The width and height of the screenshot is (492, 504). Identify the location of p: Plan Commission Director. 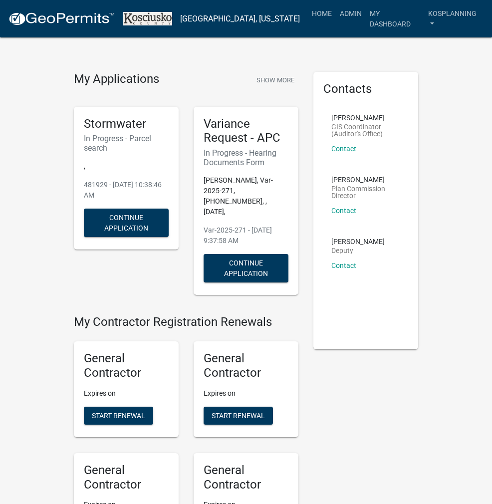
(365, 192).